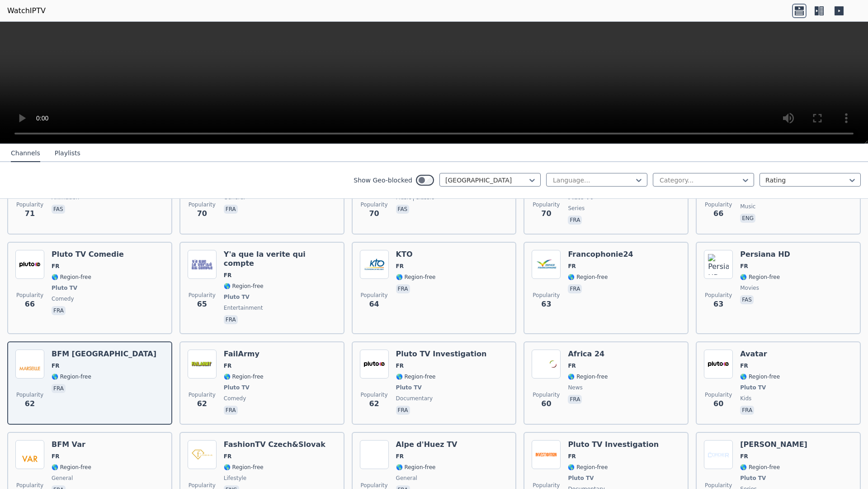 This screenshot has height=489, width=868. What do you see at coordinates (30, 304) in the screenshot?
I see `span: 66` at bounding box center [30, 304].